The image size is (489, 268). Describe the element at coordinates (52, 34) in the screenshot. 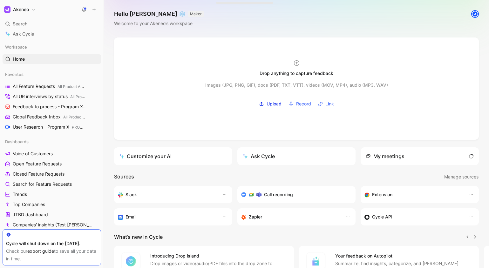

I see `a: Ask Cycle` at that location.